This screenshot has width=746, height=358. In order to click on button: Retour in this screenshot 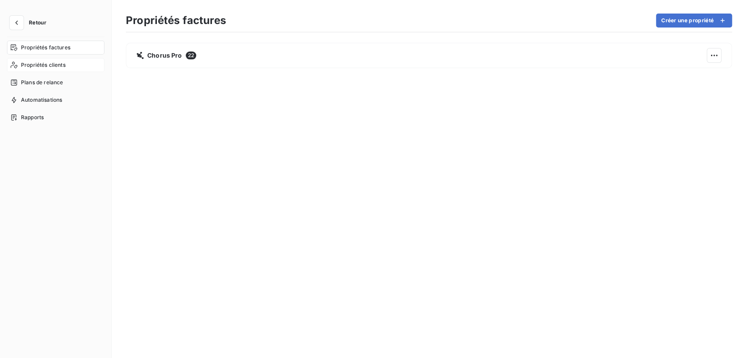, I will do `click(30, 23)`.